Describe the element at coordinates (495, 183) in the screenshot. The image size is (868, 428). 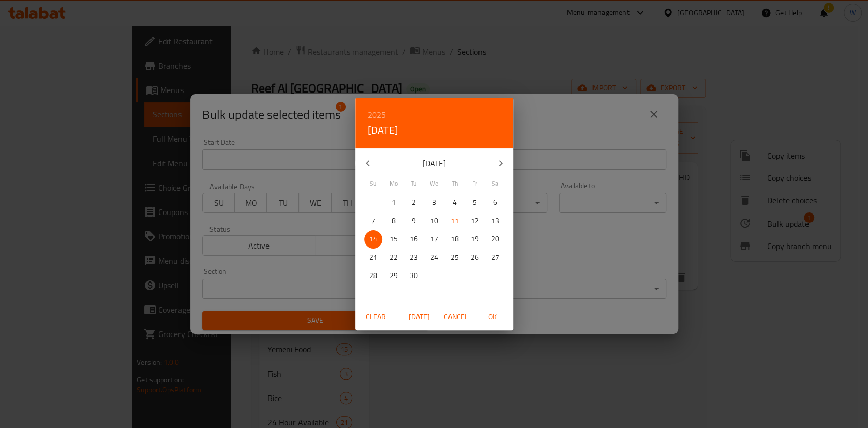
I see `span: Sa` at that location.